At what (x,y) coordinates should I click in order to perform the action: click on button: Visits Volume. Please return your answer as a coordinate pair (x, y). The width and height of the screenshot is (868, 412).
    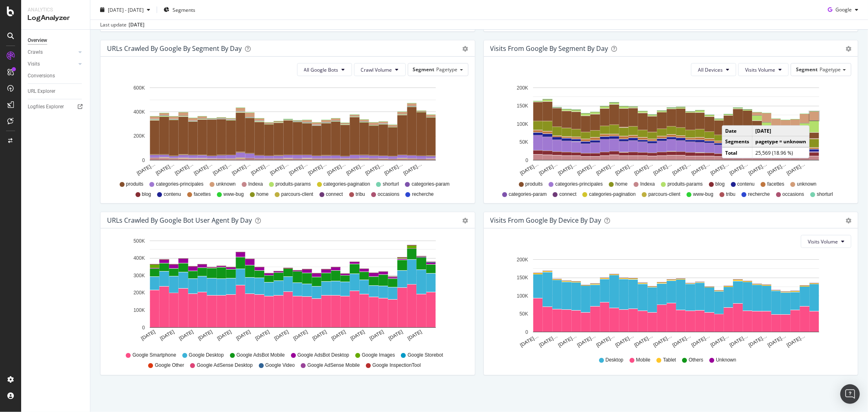
    Looking at the image, I should click on (826, 242).